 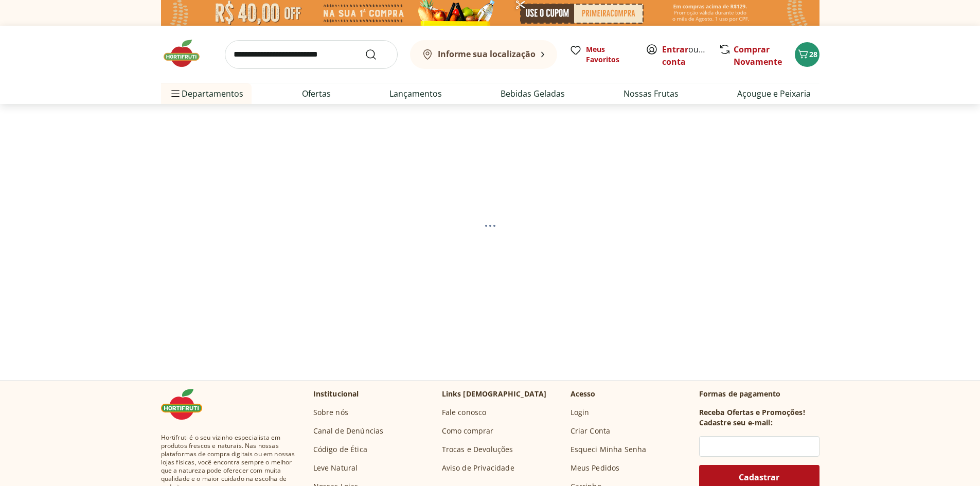 What do you see at coordinates (759, 394) in the screenshot?
I see `p: Formas de pagamento` at bounding box center [759, 394].